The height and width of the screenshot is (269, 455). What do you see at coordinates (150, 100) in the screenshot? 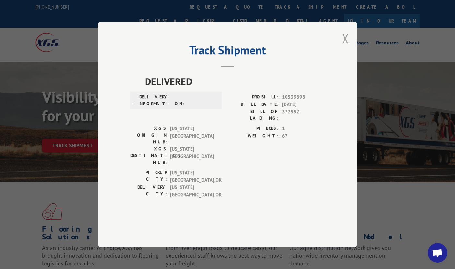
I see `label: DELIVERY INFORMATION:` at bounding box center [150, 100].